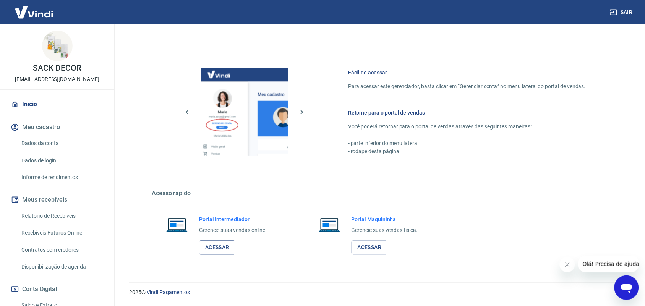 The width and height of the screenshot is (645, 306). I want to click on p: - parte inferior do menu lateral, so click(467, 144).